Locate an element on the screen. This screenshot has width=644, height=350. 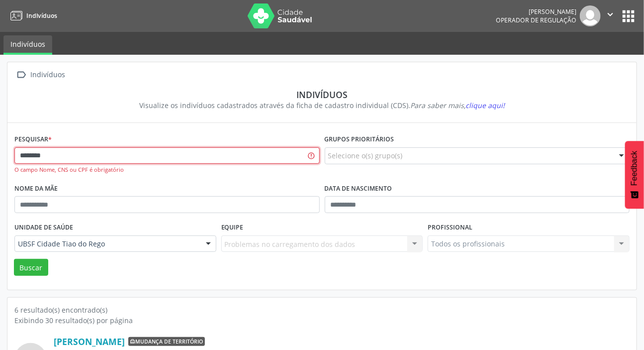
label: Unidade de saúde is located at coordinates (44, 228).